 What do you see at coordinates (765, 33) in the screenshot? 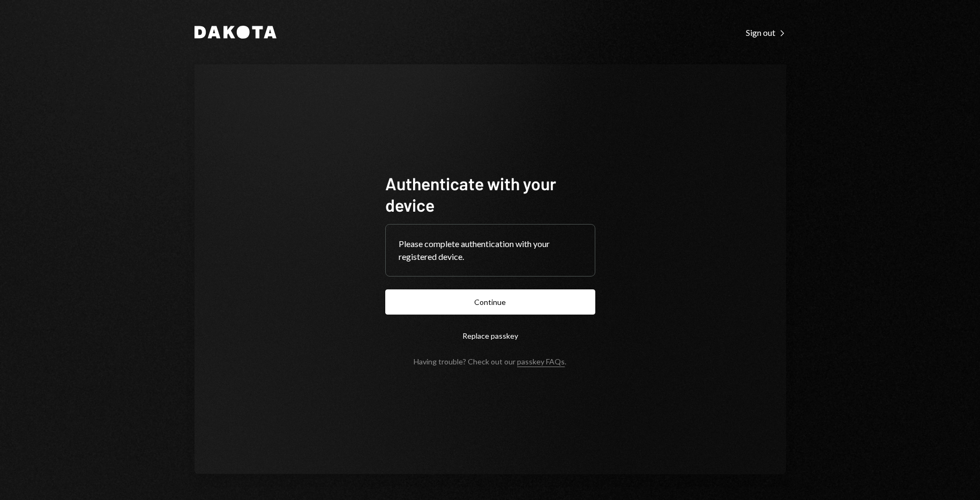
I see `div: Sign out` at bounding box center [765, 33].